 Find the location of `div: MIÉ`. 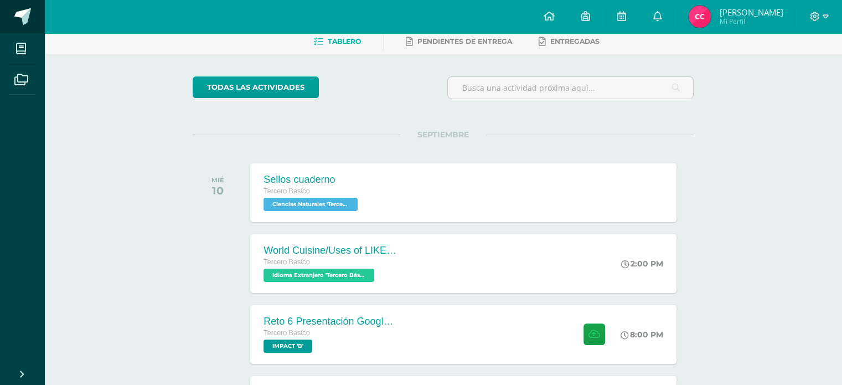

div: MIÉ is located at coordinates (218, 180).